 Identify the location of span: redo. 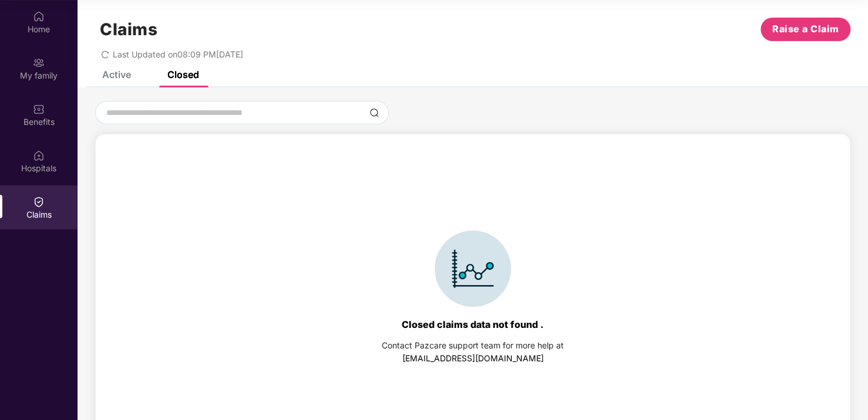
(105, 54).